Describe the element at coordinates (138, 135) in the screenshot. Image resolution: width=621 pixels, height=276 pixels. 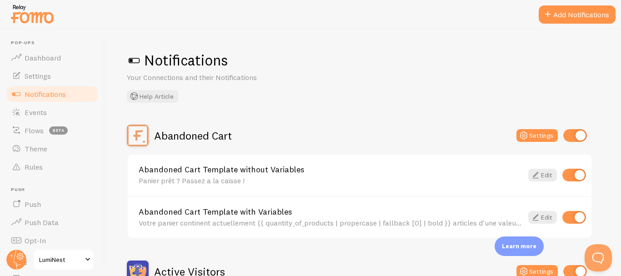
I see `img: Abandoned Cart` at that location.